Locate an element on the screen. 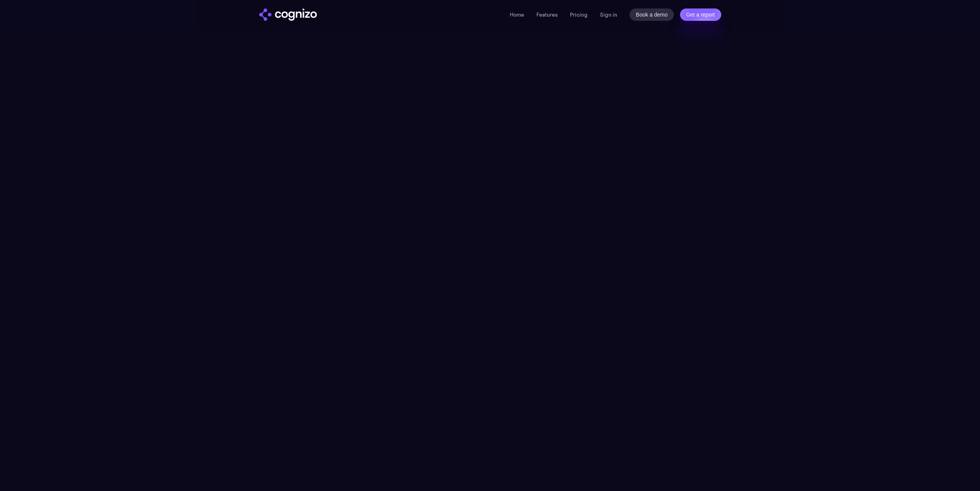 This screenshot has width=980, height=491. a: Home is located at coordinates (516, 15).